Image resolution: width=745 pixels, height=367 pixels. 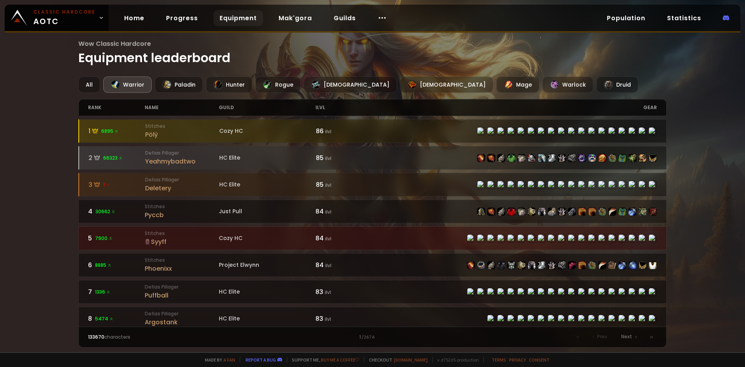 What do you see at coordinates (182, 161) in the screenshot?
I see `div: Yeahmybadtwo` at bounding box center [182, 161].